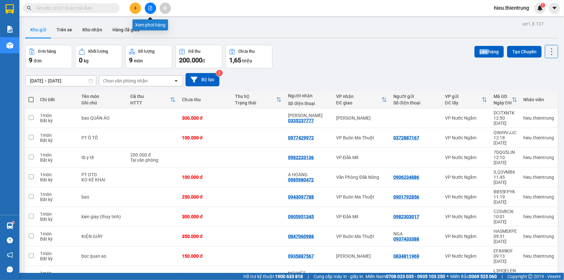 Image resolution: width=564 pixels, height=280 pixels. Describe the element at coordinates (205, 217) in the screenshot. I see `div: 300.000 đ` at that location.